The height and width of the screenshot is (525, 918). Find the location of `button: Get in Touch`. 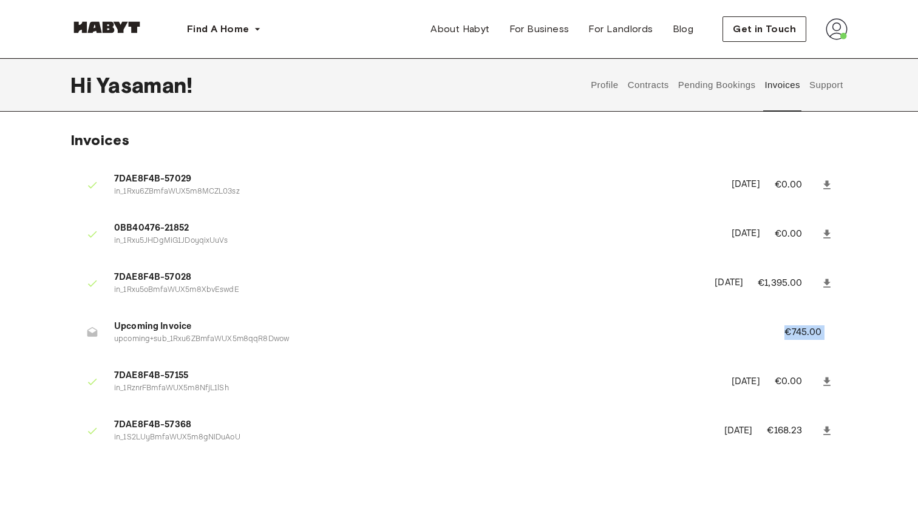

button: Get in Touch is located at coordinates (765, 29).